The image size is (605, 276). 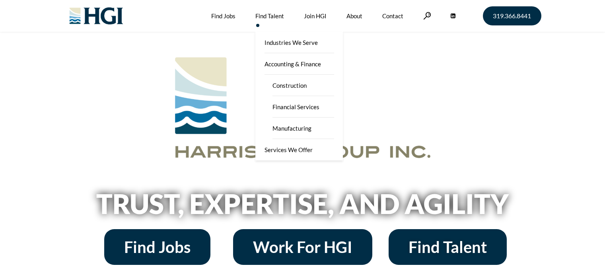 What do you see at coordinates (447, 247) in the screenshot?
I see `span: Find Talent` at bounding box center [447, 247].